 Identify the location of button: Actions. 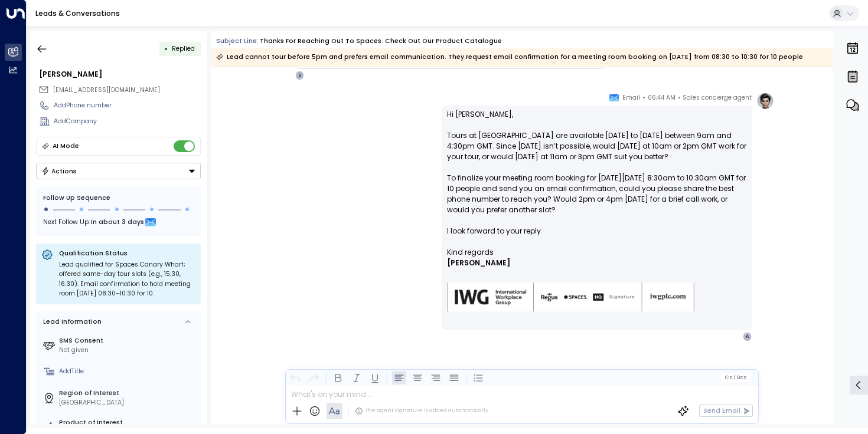
(118, 171).